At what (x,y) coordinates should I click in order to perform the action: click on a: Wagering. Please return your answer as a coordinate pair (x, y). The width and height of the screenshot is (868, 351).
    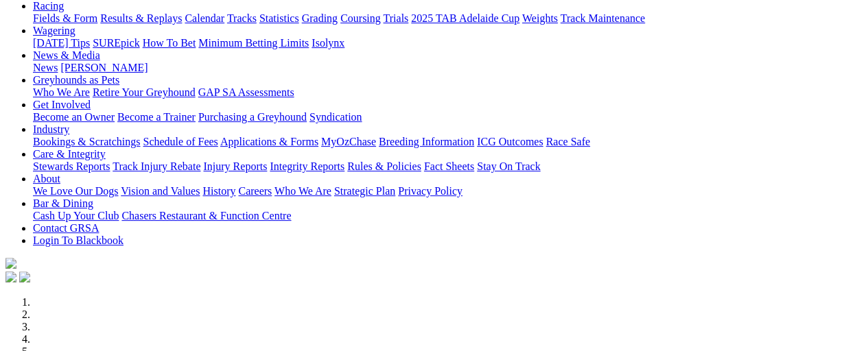
    Looking at the image, I should click on (55, 30).